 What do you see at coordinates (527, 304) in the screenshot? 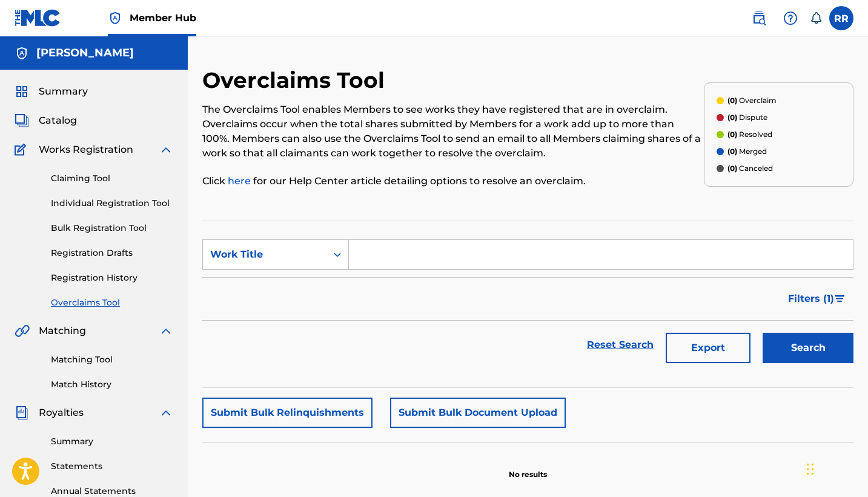
I see `form: Search Form` at bounding box center [527, 304].